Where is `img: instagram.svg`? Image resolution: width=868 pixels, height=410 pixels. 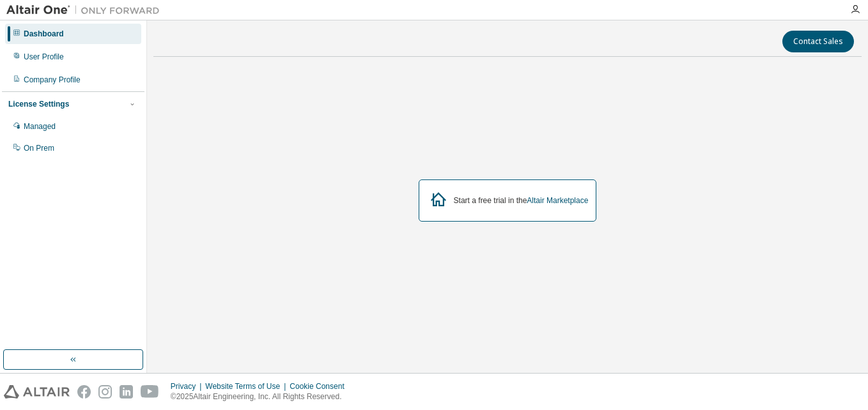 img: instagram.svg is located at coordinates (104, 391).